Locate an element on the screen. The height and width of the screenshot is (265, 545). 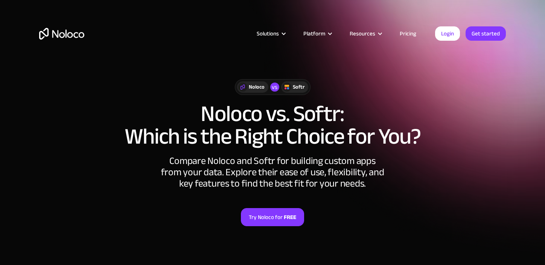
strong: FREE is located at coordinates (290, 217).